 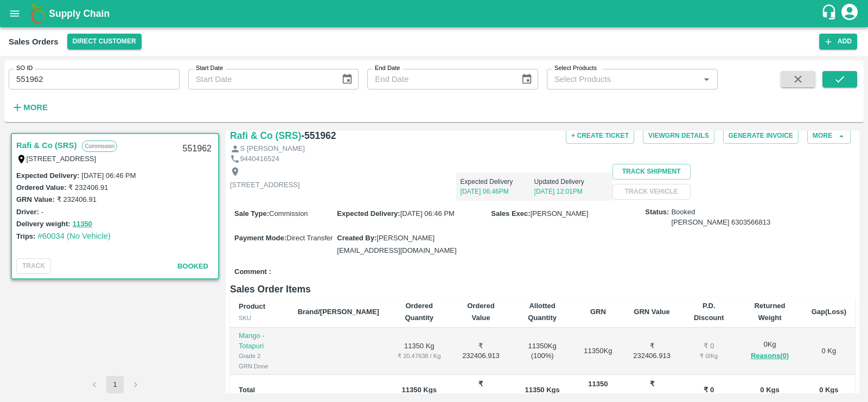 I want to click on h6: Rafi & Co (SRS), so click(x=265, y=136).